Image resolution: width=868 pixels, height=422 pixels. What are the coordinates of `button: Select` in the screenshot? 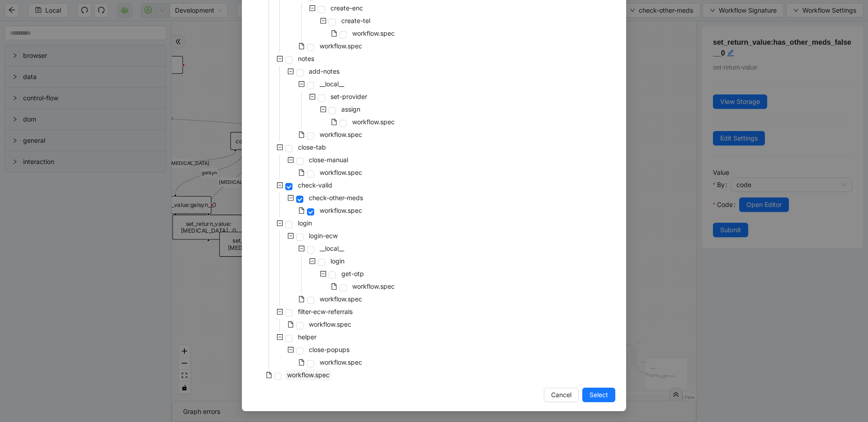 It's located at (598, 395).